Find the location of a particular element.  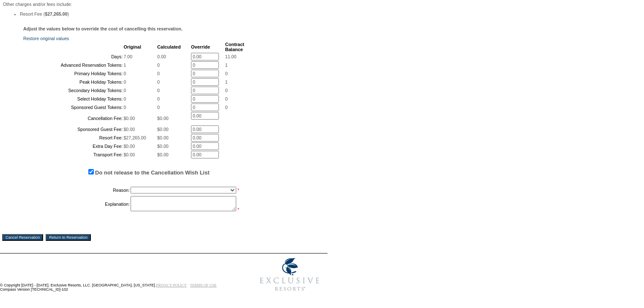

b: Adjust the values below to override the cost of cancelling this reservation. is located at coordinates (103, 29).